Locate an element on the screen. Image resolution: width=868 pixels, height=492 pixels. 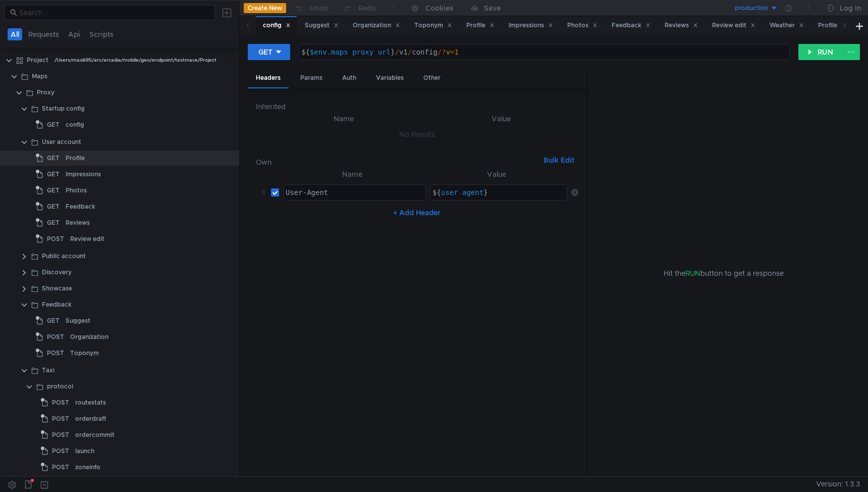
button: Redo is located at coordinates (360, 8).